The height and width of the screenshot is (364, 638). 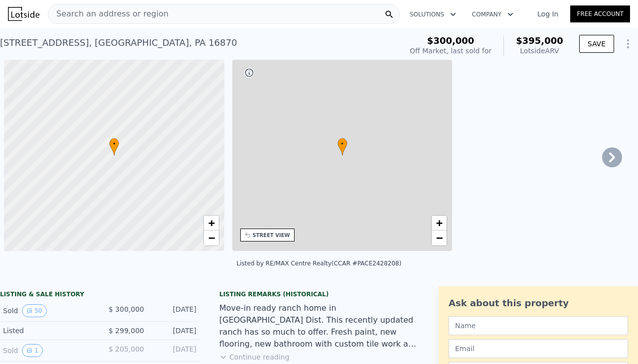 I want to click on div: Ask about this property, so click(x=538, y=303).